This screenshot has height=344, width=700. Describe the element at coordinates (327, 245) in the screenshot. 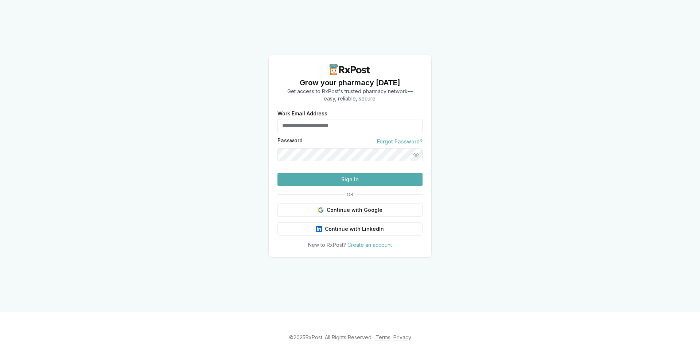

I see `span: New to RxPost?` at that location.